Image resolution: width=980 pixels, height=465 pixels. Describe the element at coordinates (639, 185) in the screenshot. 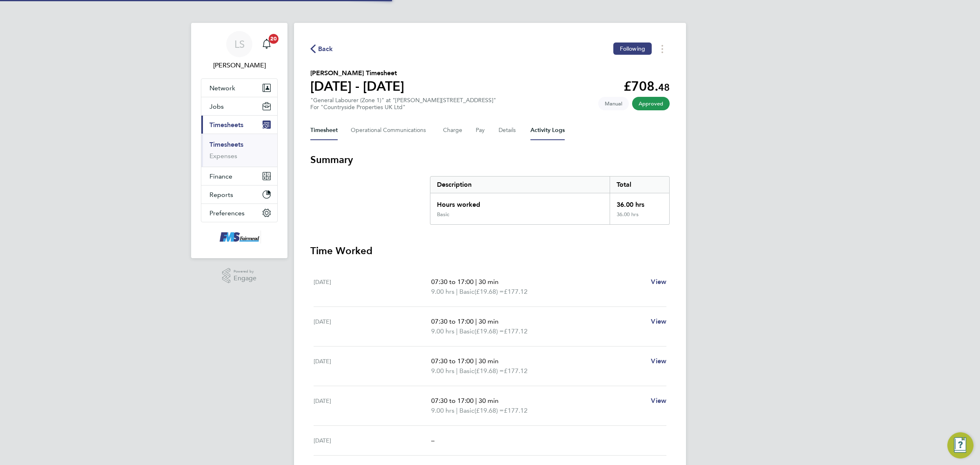

I see `div: Total` at that location.